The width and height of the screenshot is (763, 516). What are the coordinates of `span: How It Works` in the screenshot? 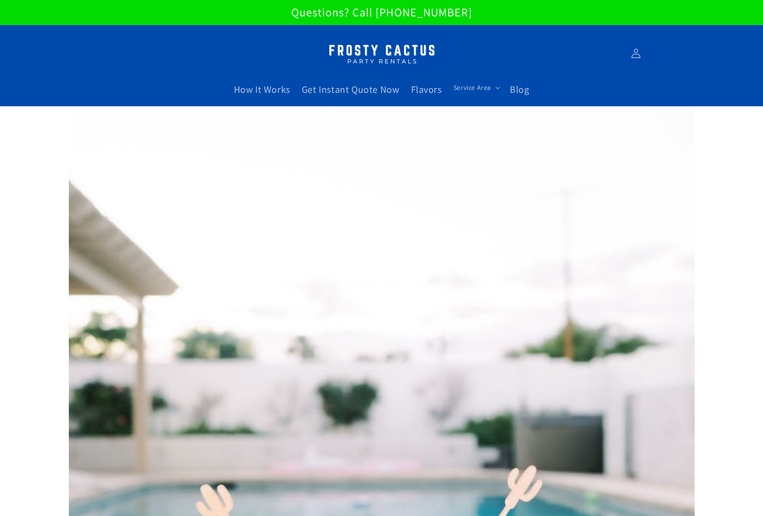 It's located at (262, 90).